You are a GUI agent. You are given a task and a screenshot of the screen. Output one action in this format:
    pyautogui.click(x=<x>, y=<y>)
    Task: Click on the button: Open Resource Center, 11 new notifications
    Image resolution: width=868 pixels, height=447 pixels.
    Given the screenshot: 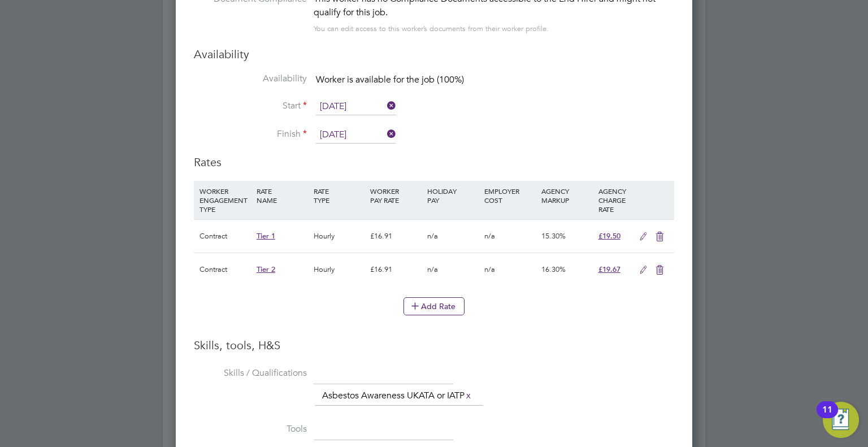 What is the action you would take?
    pyautogui.click(x=841, y=420)
    